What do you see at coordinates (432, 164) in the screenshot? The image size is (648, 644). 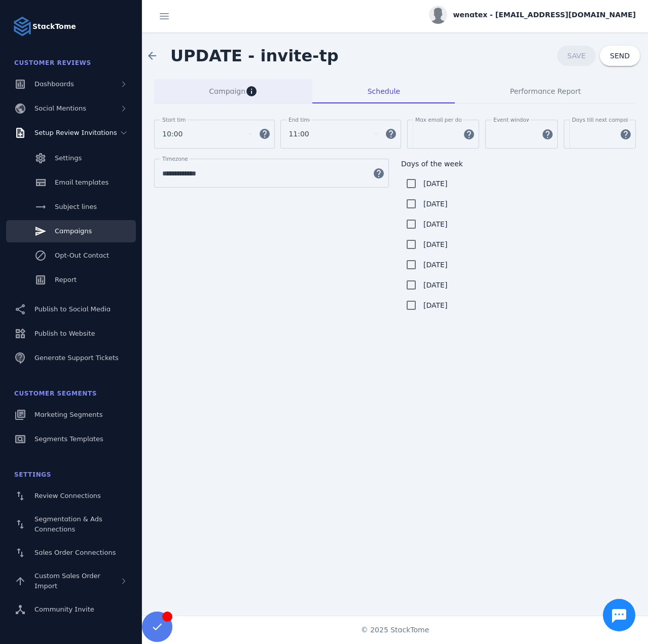 I see `mat-label: Days of the week` at bounding box center [432, 164].